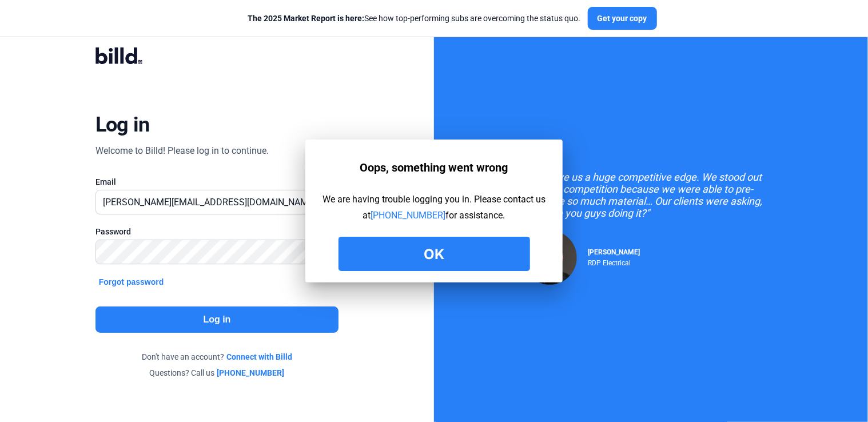 Image resolution: width=868 pixels, height=422 pixels. I want to click on div: Log in, so click(122, 125).